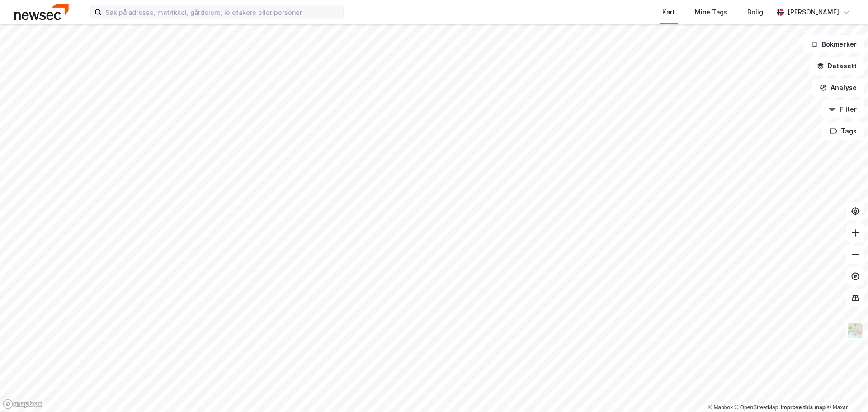  What do you see at coordinates (755, 12) in the screenshot?
I see `div: Bolig` at bounding box center [755, 12].